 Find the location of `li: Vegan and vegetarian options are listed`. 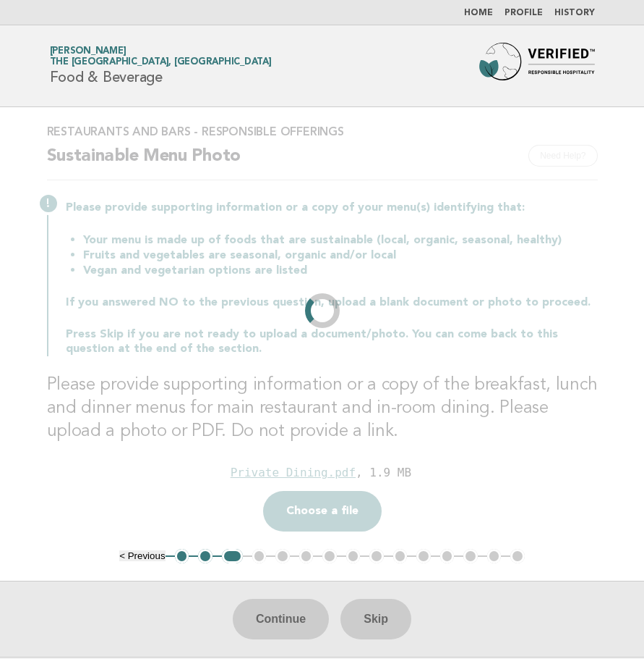

li: Vegan and vegetarian options are listed is located at coordinates (341, 270).